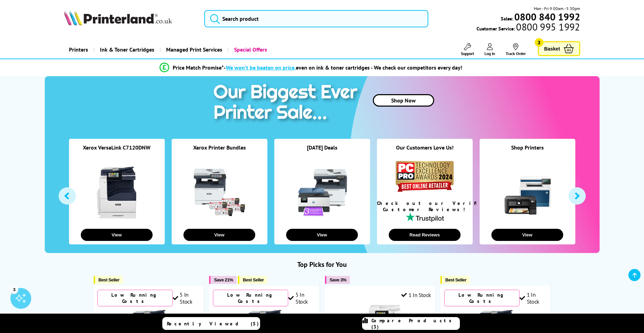  Describe the element at coordinates (118, 18) in the screenshot. I see `img: Printerland Logo` at that location.